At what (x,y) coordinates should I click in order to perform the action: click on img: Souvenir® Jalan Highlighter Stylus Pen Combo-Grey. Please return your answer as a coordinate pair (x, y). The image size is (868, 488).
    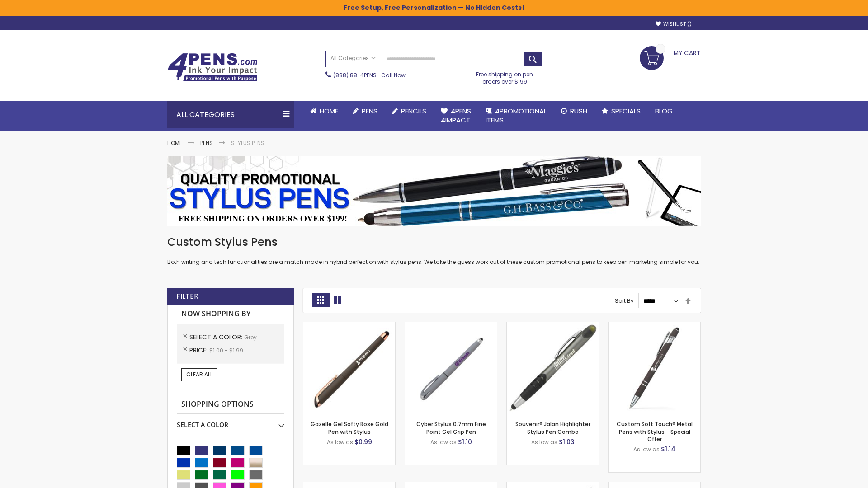
    Looking at the image, I should click on (552, 368).